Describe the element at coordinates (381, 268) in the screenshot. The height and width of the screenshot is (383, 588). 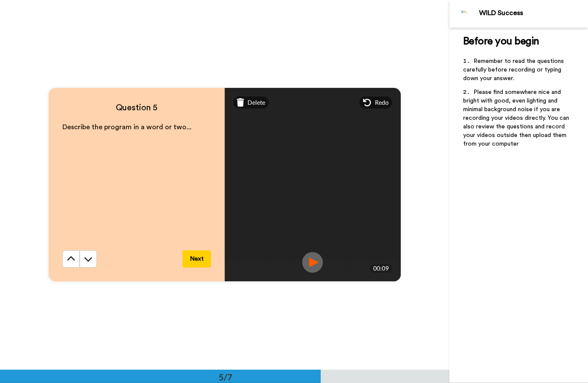
I see `div: 00:09` at that location.